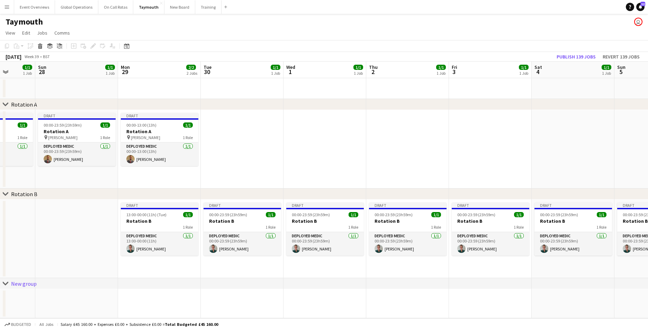 The image size is (648, 330). I want to click on button: Revert 139 jobs, so click(621, 57).